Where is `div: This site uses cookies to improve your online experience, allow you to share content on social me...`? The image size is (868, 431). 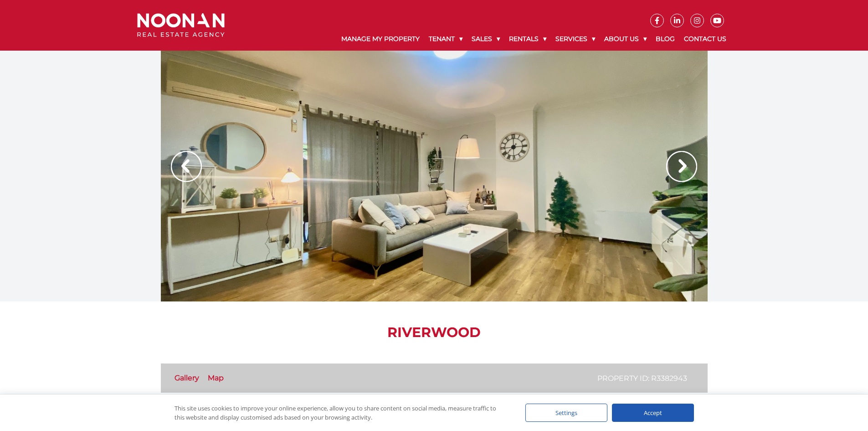 div: This site uses cookies to improve your online experience, allow you to share content on social me... is located at coordinates (341, 413).